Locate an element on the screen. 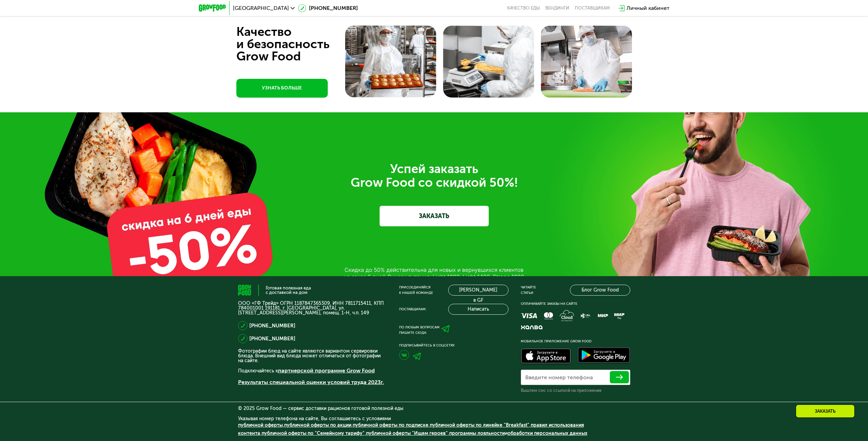  a: Блог Grow Food is located at coordinates (600, 290).